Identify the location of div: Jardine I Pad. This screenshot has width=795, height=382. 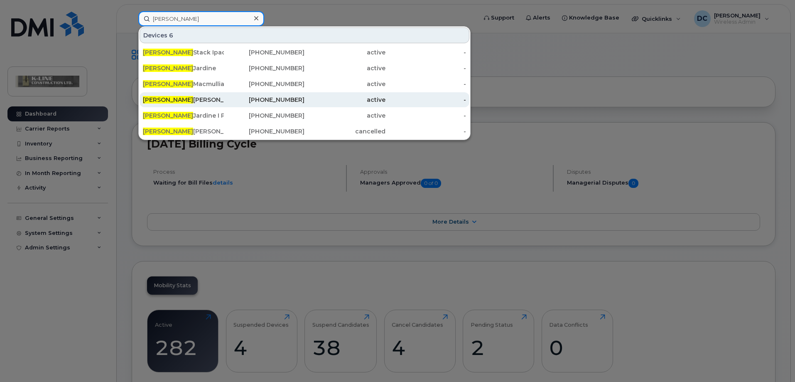
(183, 115).